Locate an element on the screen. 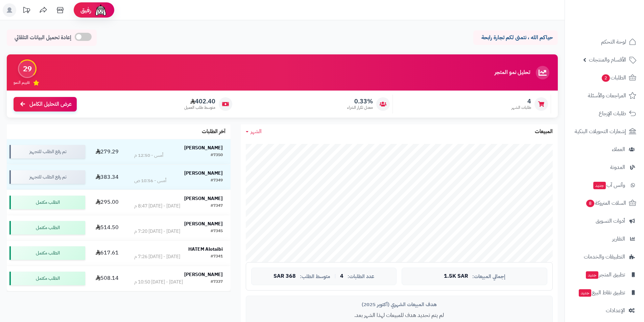 The height and width of the screenshot is (322, 644). a: عرض التحليل الكامل is located at coordinates (45, 104).